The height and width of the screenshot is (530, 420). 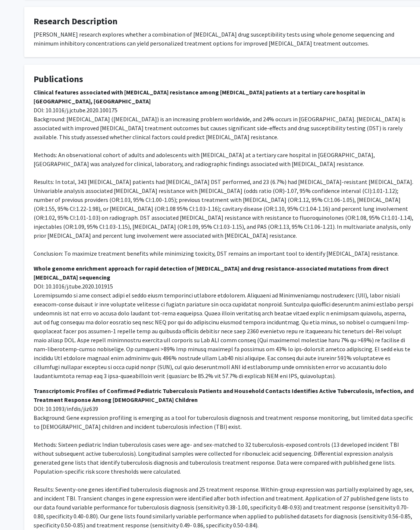 What do you see at coordinates (223, 395) in the screenshot?
I see `strong: Transcriptomic Profiles of Confirmed Pediatric Tuberculosis Patients and Household Contacts Ident...` at bounding box center [223, 395].